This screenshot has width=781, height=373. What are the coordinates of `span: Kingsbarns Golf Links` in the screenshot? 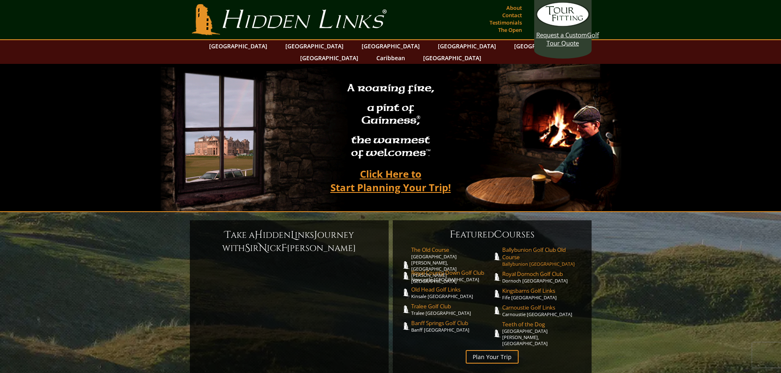 It's located at (542, 291).